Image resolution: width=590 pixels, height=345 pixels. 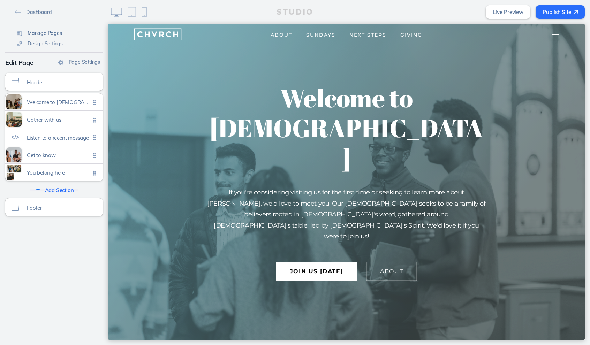 I want to click on span: Page Settings, so click(x=84, y=62).